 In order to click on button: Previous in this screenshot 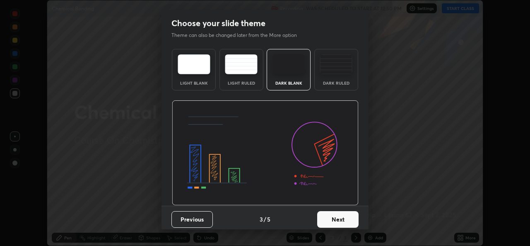, I will do `click(192, 219)`.